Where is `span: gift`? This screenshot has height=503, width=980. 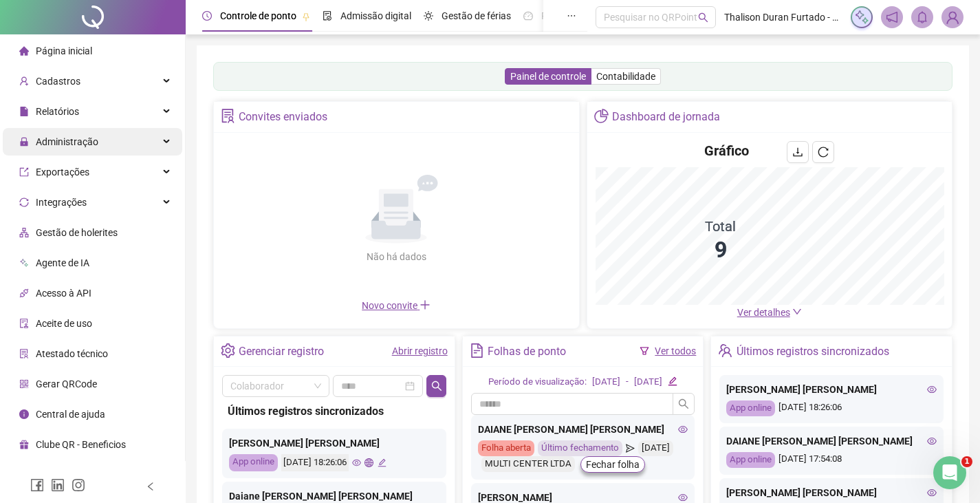
span: gift is located at coordinates (24, 445).